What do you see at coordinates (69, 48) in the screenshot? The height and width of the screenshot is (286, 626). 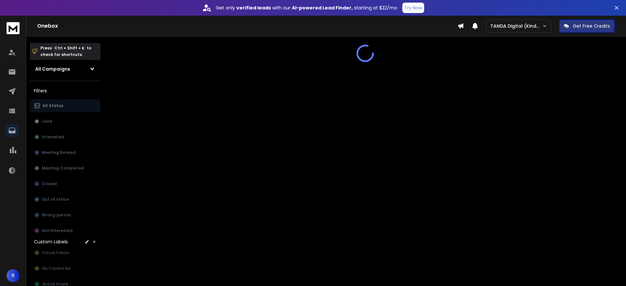 I see `span: Ctrl + Shift + k` at bounding box center [69, 48].